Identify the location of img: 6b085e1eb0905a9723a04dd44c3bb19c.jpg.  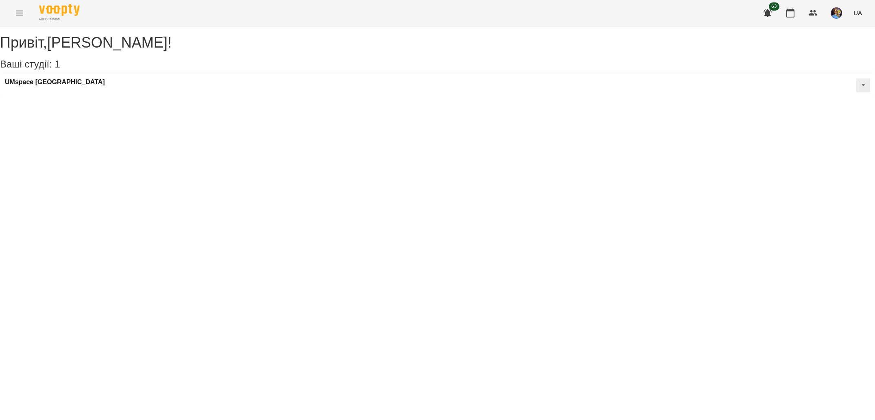
(836, 13).